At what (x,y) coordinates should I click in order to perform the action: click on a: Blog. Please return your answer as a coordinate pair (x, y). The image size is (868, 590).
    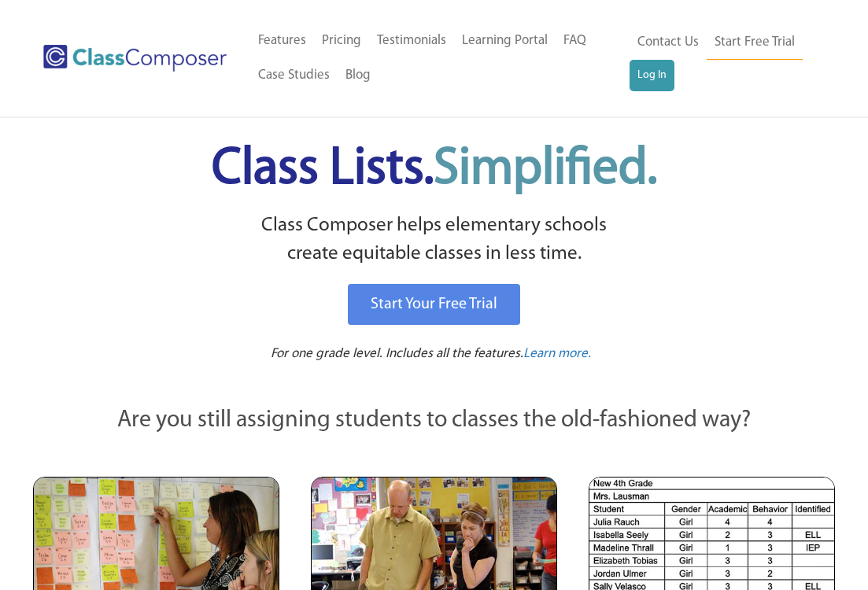
    Looking at the image, I should click on (358, 76).